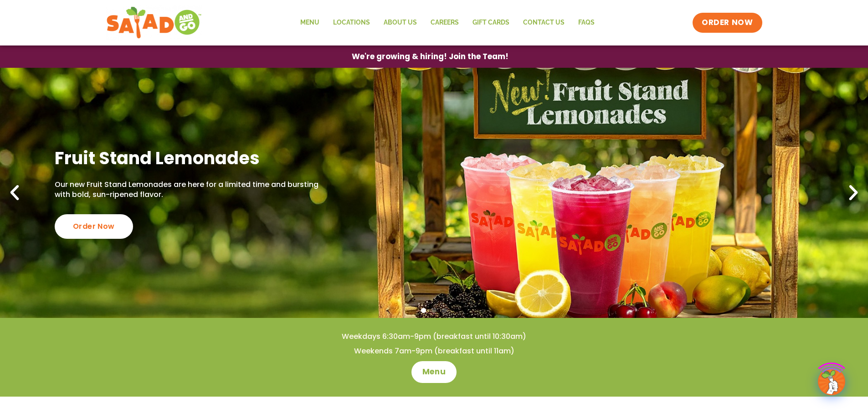 The width and height of the screenshot is (868, 418). Describe the element at coordinates (444, 310) in the screenshot. I see `span: Go to slide 3` at that location.